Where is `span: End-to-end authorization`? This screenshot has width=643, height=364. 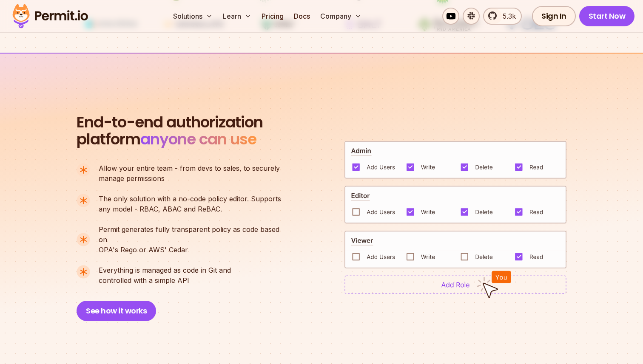 span: End-to-end authorization is located at coordinates (170, 122).